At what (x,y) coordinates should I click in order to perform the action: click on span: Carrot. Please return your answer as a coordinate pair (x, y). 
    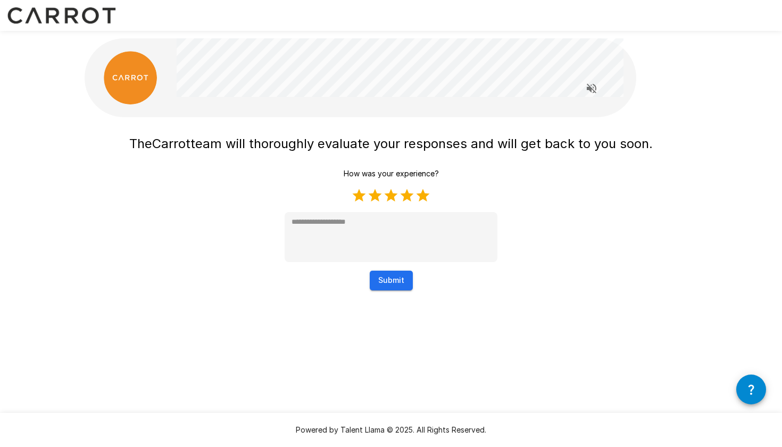
    Looking at the image, I should click on (171, 143).